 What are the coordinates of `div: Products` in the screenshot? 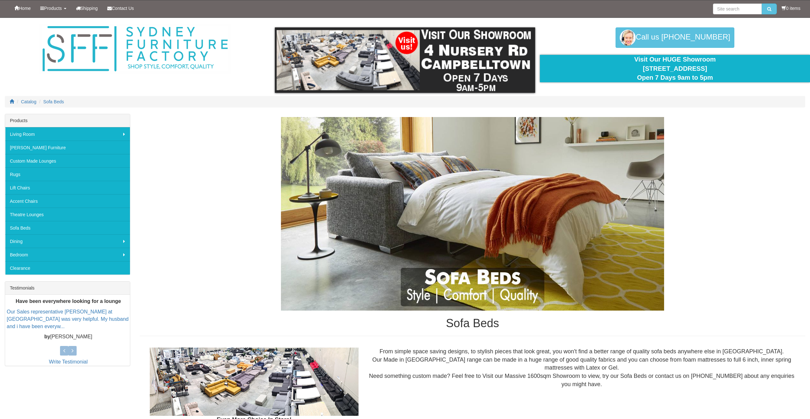 It's located at (67, 121).